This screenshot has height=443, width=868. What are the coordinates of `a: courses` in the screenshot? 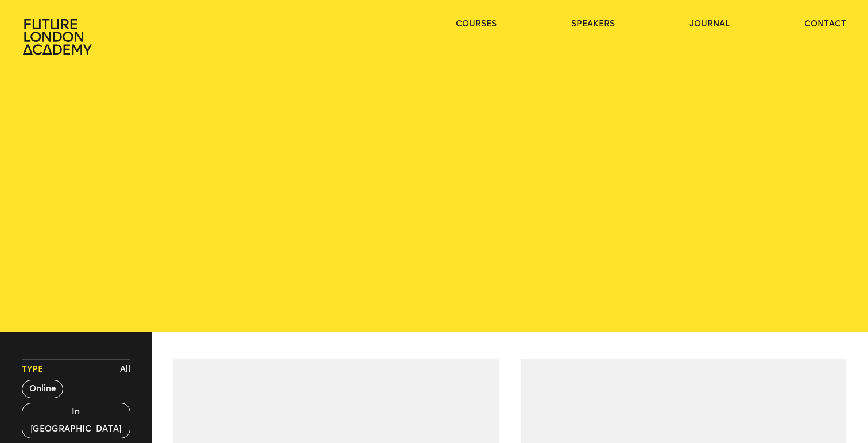 It's located at (476, 24).